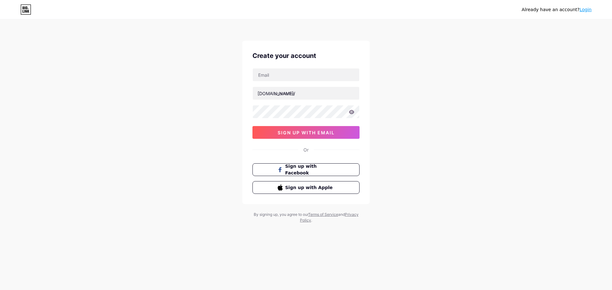 This screenshot has height=290, width=612. Describe the element at coordinates (306, 170) in the screenshot. I see `a: Sign up with Facebook` at that location.